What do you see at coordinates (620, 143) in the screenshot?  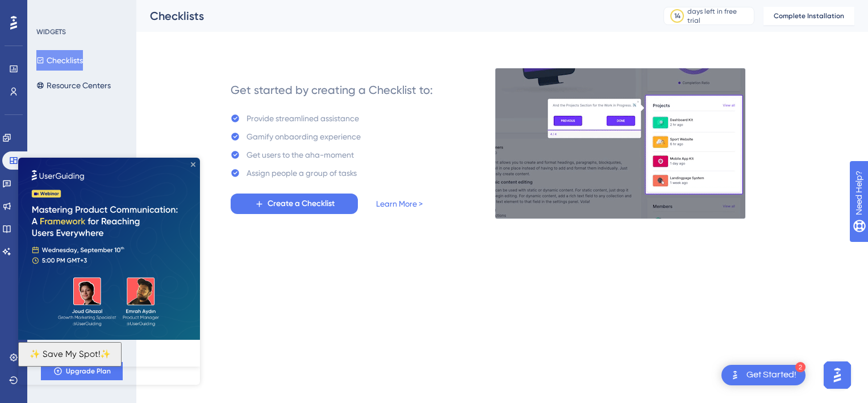 I see `img: e28e67207451d1beac2d0b01ddd05b56.gif` at bounding box center [620, 143].